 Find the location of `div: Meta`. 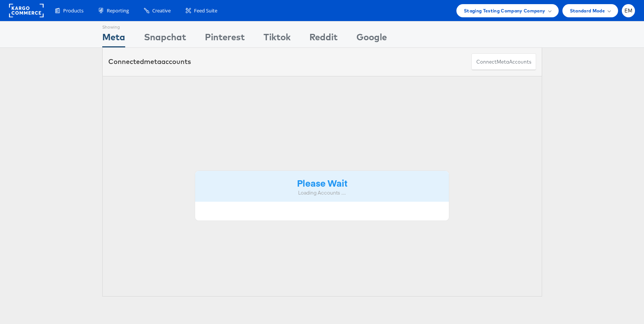

div: Meta is located at coordinates (114, 39).